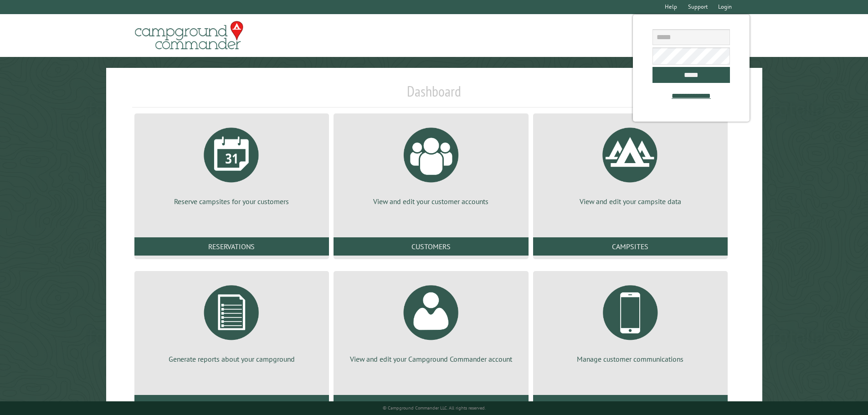 The width and height of the screenshot is (868, 415). Describe the element at coordinates (630, 247) in the screenshot. I see `a: Campsites` at that location.